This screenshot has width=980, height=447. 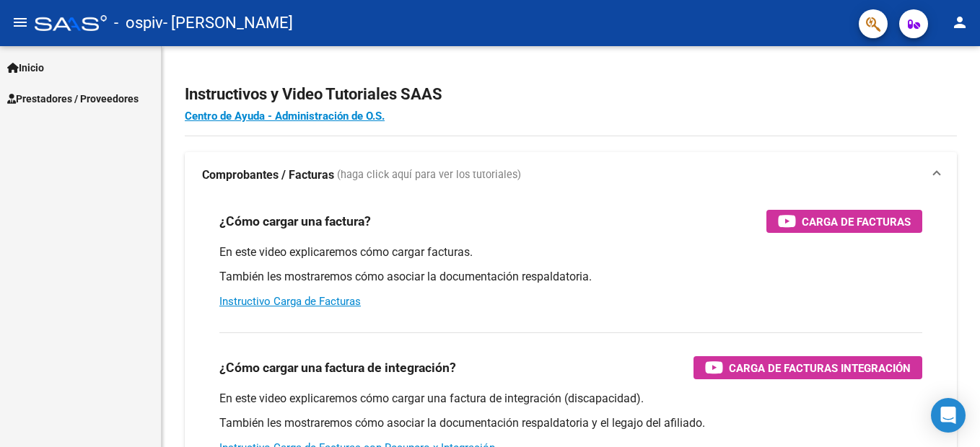 What do you see at coordinates (856, 221) in the screenshot?
I see `span: Carga de Facturas` at bounding box center [856, 221].